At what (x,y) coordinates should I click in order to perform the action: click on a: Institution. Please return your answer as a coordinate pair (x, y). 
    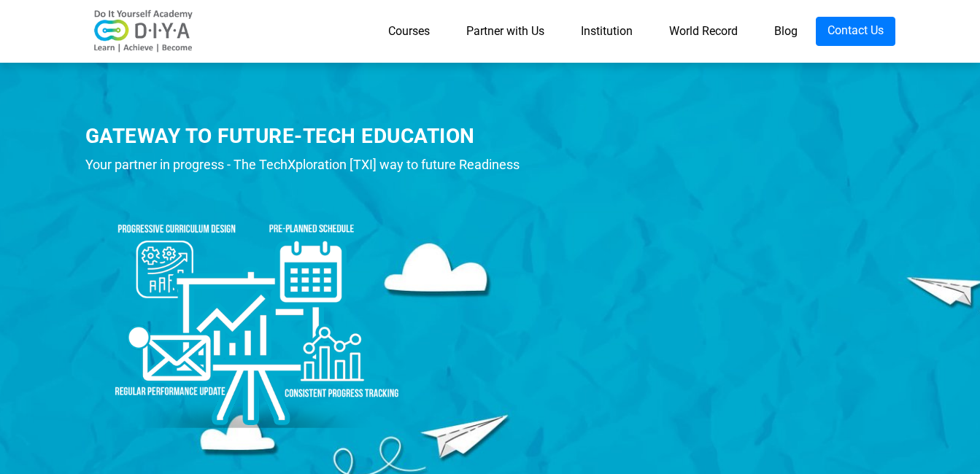
    Looking at the image, I should click on (607, 32).